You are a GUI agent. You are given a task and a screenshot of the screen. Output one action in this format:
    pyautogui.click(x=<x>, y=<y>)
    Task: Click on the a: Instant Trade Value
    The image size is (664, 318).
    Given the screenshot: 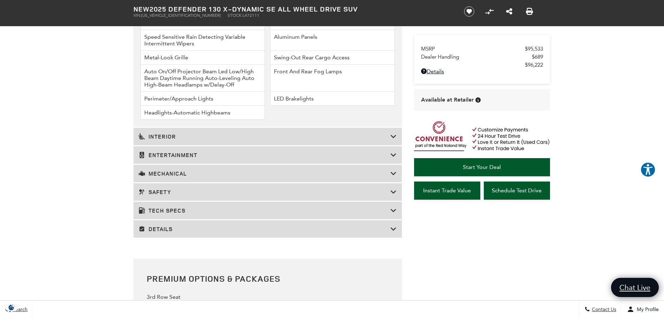 What is the action you would take?
    pyautogui.click(x=447, y=190)
    